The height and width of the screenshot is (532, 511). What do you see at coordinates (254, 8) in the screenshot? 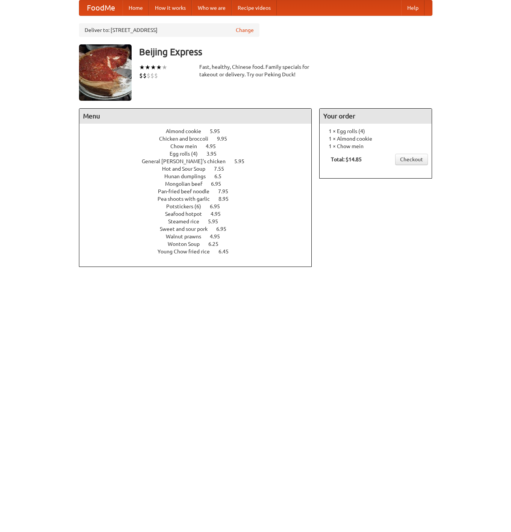
I see `a: Recipe videos` at bounding box center [254, 8].